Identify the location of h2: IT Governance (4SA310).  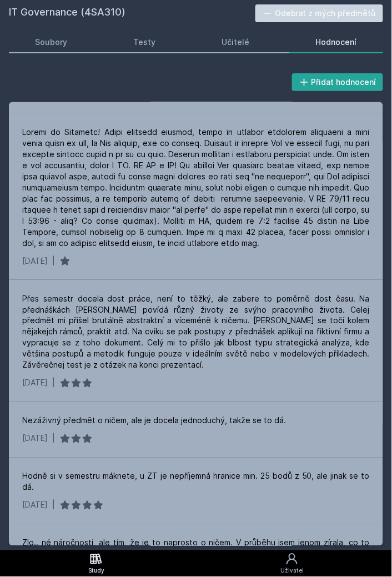
(132, 13).